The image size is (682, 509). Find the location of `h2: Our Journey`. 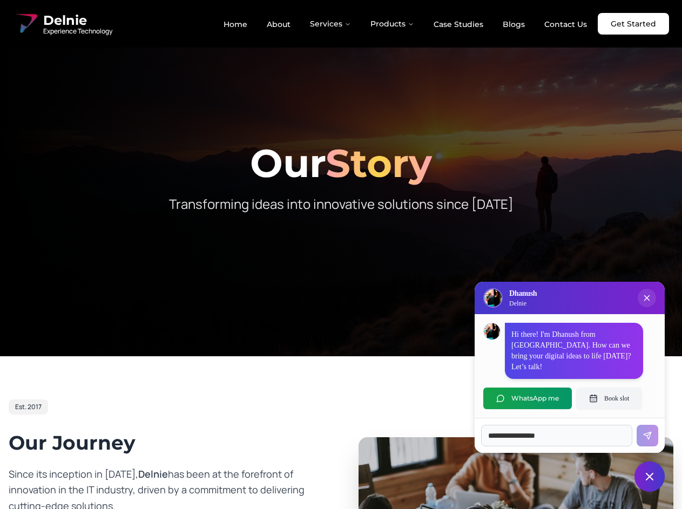

h2: Our Journey is located at coordinates (166, 443).